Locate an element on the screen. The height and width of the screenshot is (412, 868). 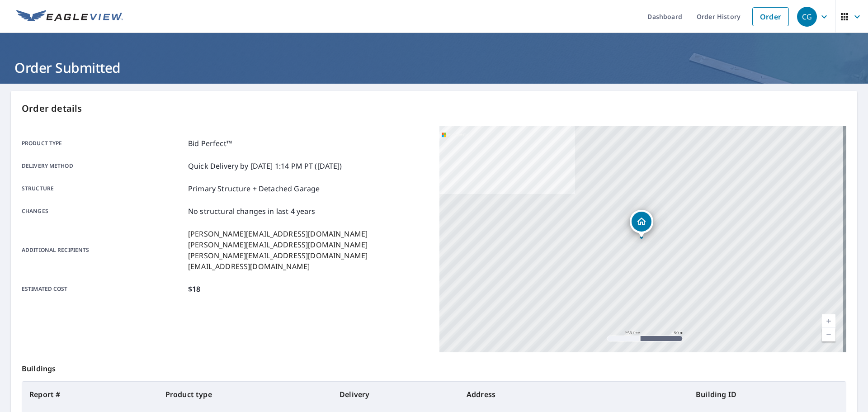
th: Delivery is located at coordinates (396, 394).